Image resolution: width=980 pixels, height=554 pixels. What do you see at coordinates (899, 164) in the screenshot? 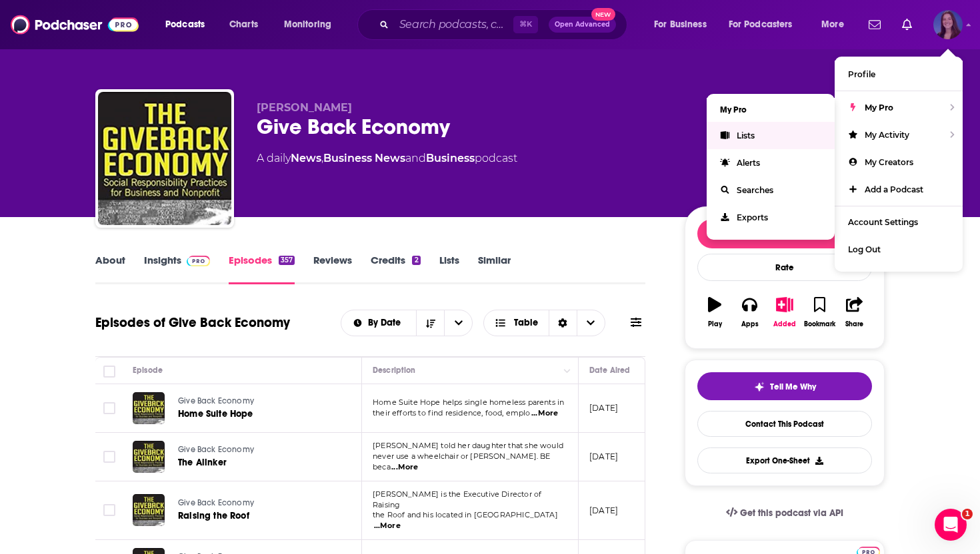
I see `ul: Show profile menu` at bounding box center [899, 164].